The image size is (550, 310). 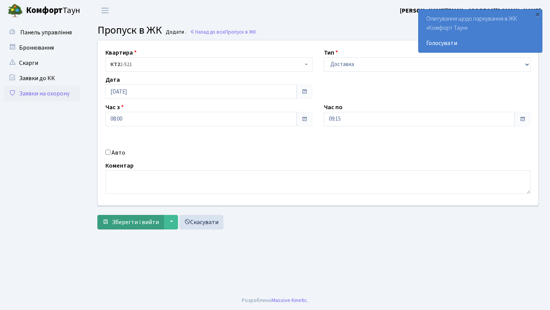 What do you see at coordinates (333, 107) in the screenshot?
I see `label: Час по` at bounding box center [333, 107].